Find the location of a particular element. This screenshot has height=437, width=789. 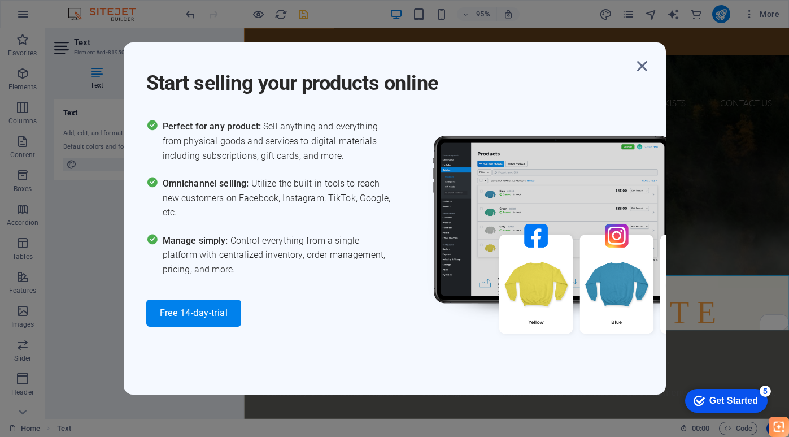

span: Omnichannel selling: is located at coordinates (207, 183).